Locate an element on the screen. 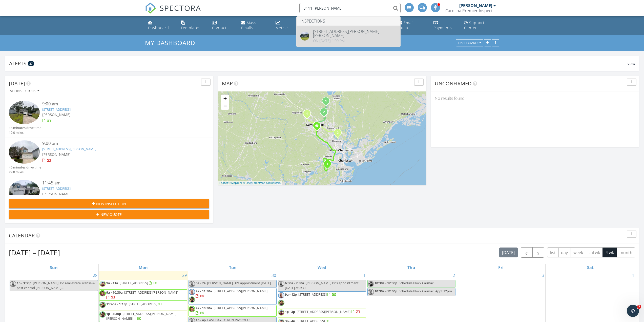 The width and height of the screenshot is (644, 322). a: Wednesday is located at coordinates (322, 267).